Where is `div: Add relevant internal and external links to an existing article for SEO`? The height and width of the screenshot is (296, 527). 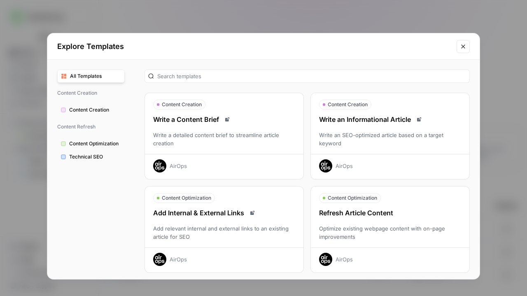
div: Add relevant internal and external links to an existing article for SEO is located at coordinates (224, 232).